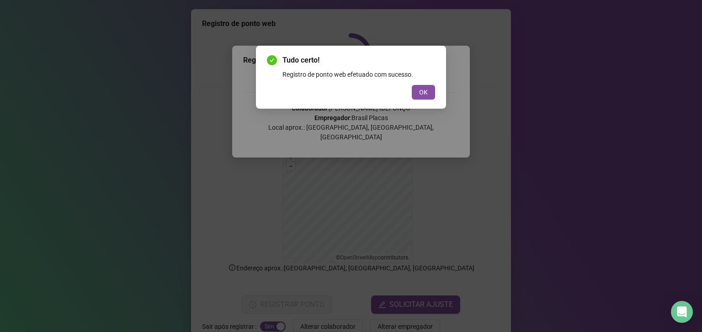  I want to click on div: Open Intercom Messenger, so click(682, 312).